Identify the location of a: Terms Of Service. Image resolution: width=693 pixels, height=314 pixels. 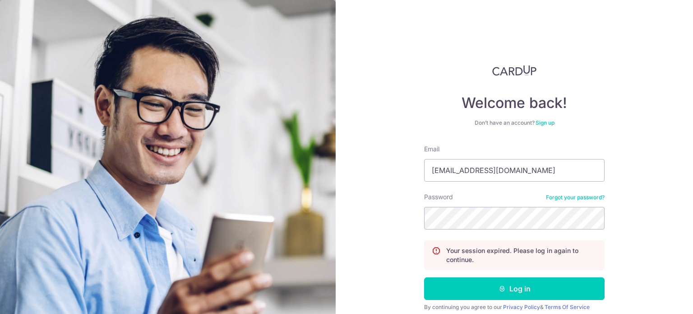
(567, 306).